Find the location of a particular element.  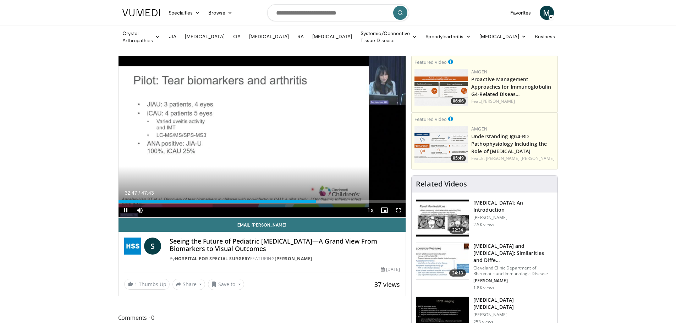

a: 06:06 is located at coordinates (441, 87).